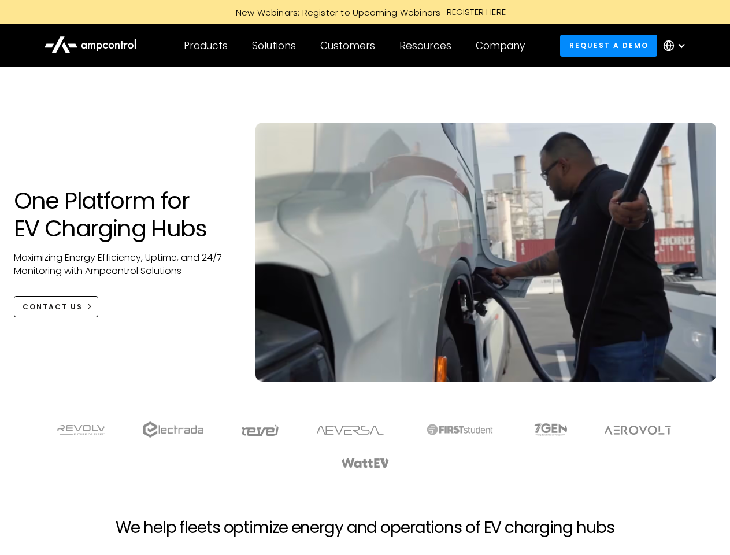  What do you see at coordinates (53, 307) in the screenshot?
I see `div: CONTACT US` at bounding box center [53, 307].